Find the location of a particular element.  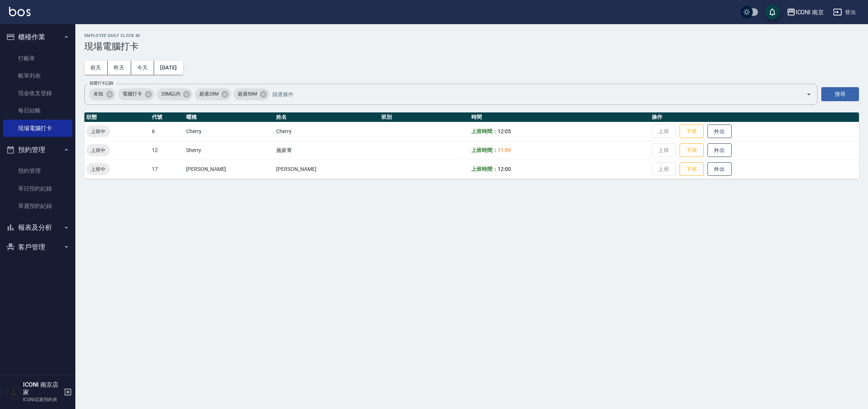

div: 超過25M is located at coordinates (213, 94).